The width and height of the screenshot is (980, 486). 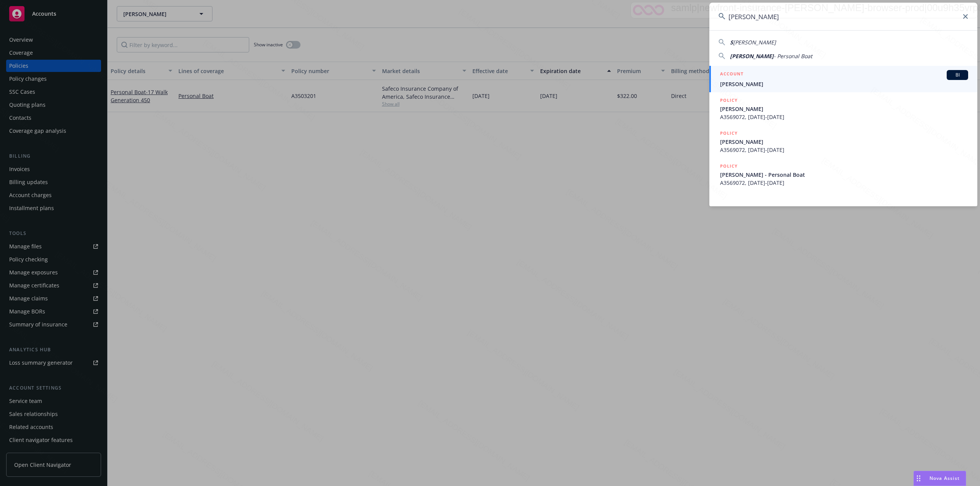 I want to click on span: Nova Assist, so click(x=945, y=478).